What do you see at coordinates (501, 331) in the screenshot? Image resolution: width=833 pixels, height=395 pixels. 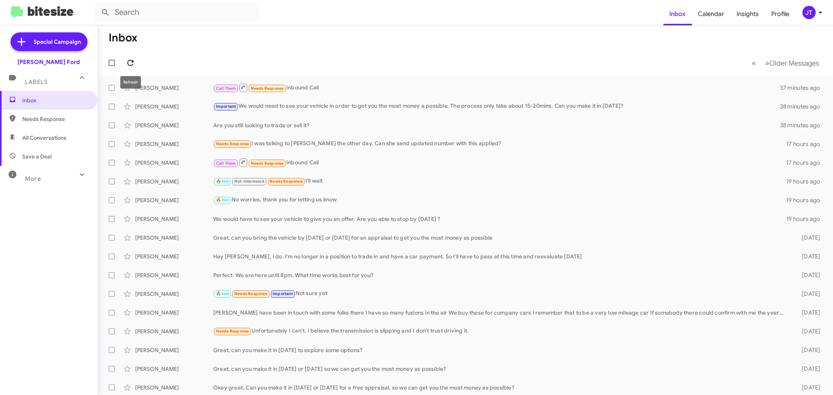 I see `div: Unfortunately I can't. I believe the transmission is slipping and I don't trust driving it.` at bounding box center [501, 331].